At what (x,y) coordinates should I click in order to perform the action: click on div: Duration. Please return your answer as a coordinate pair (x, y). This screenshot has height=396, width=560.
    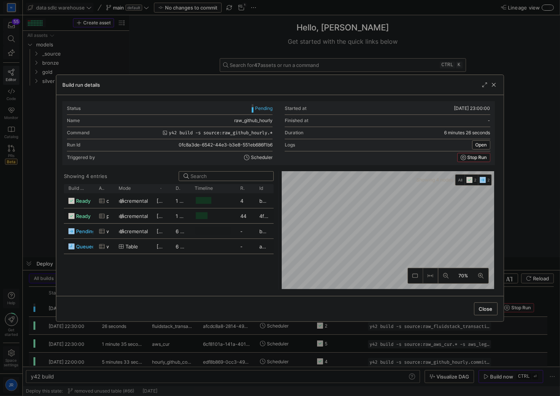
    Looking at the image, I should click on (294, 133).